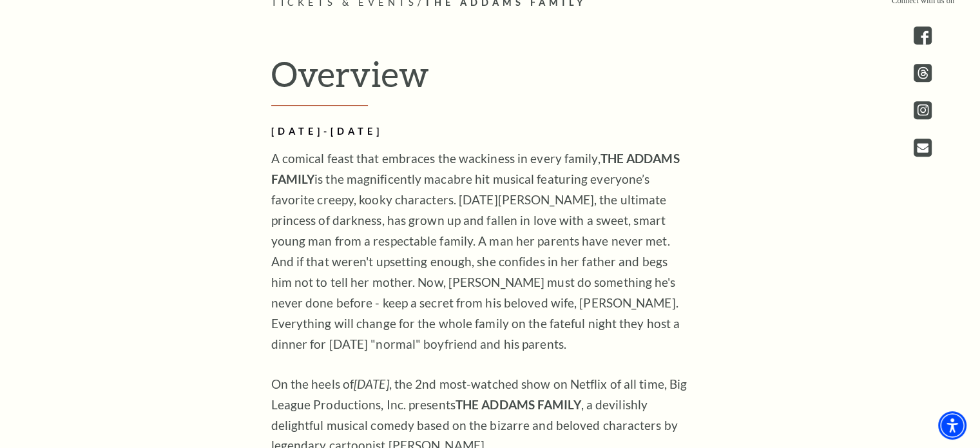 The image size is (980, 448). What do you see at coordinates (480, 251) in the screenshot?
I see `p: A comical feast that embraces the wackiness in every family, is the magnificently macabre hit mus...` at bounding box center [480, 251].